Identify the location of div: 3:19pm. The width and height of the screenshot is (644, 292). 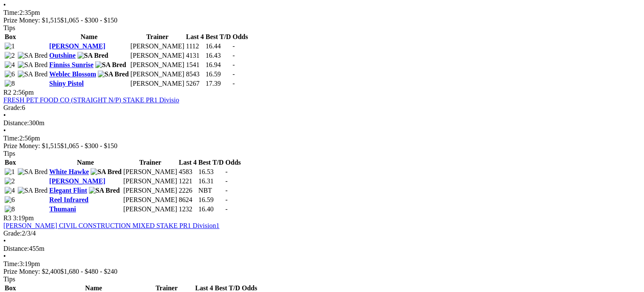
(322, 264).